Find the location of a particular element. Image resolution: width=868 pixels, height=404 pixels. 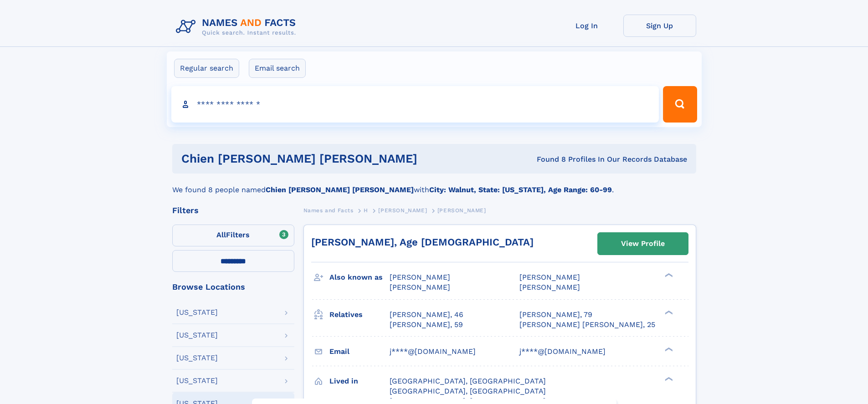

label: Email search is located at coordinates (277, 69).